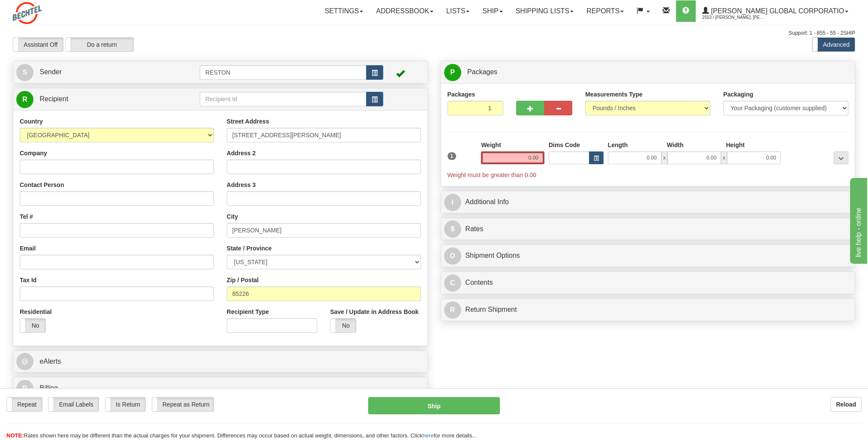 This screenshot has width=868, height=440. What do you see at coordinates (451, 156) in the screenshot?
I see `span: 1` at bounding box center [451, 156].